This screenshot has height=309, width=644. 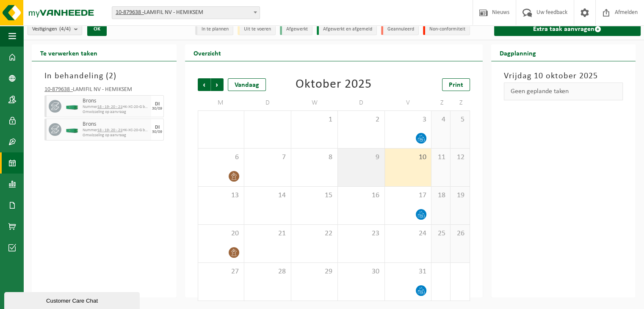 What do you see at coordinates (315, 103) in the screenshot?
I see `td: W` at bounding box center [315, 103].